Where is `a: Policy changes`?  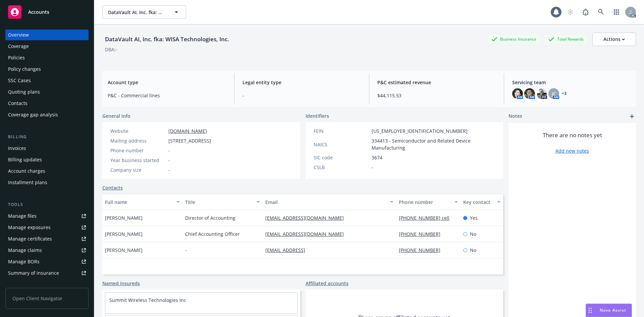
a: Policy changes is located at coordinates (47, 69).